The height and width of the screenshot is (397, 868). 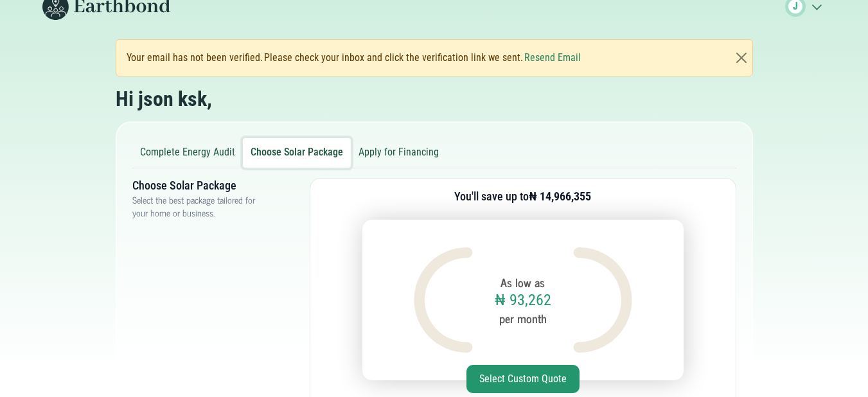 I want to click on div: Your email has not been verified., so click(x=354, y=58).